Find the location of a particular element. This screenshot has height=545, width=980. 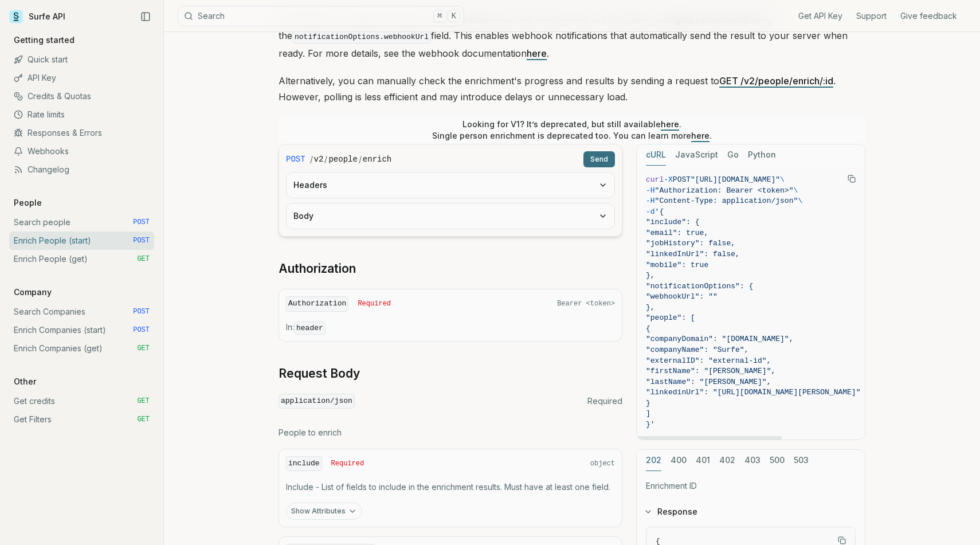

a: Credits & Quotas is located at coordinates (81, 97).